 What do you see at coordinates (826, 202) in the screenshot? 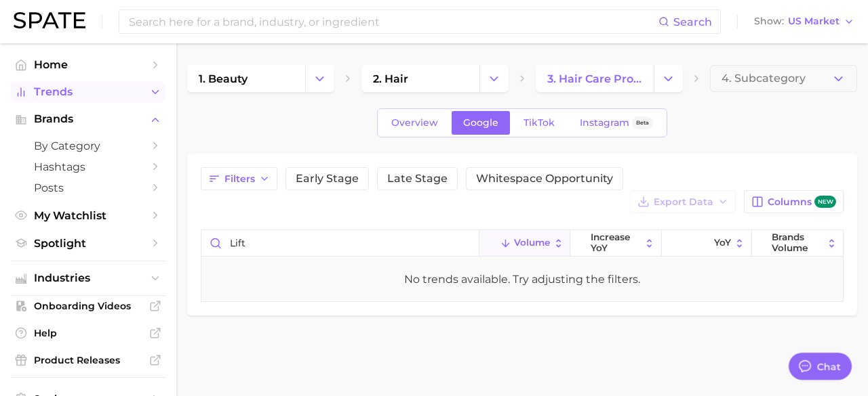
I see `span: new` at bounding box center [826, 202].